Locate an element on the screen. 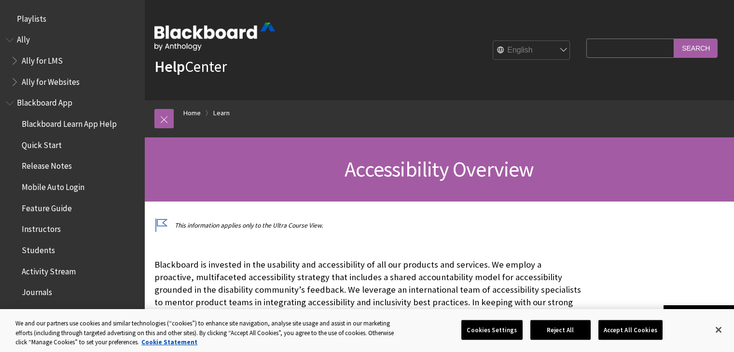  span: Courses and Organizations is located at coordinates (67, 312).